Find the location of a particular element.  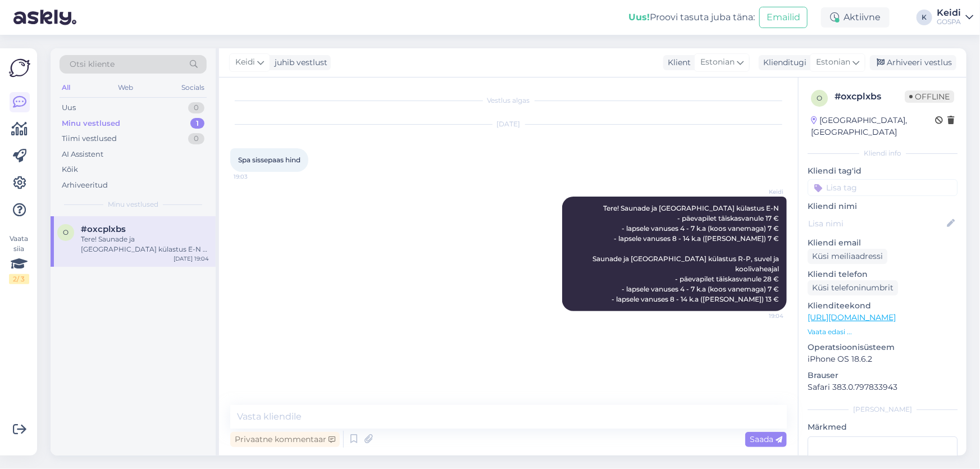

span: Offline is located at coordinates (929, 97).